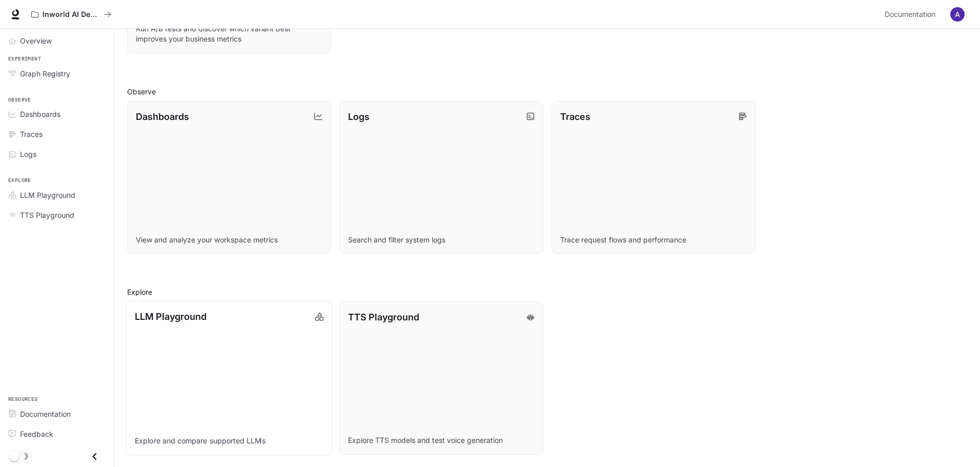 The height and width of the screenshot is (467, 980). I want to click on p: Run A/B tests and discover which variant best improves your business metrics, so click(229, 34).